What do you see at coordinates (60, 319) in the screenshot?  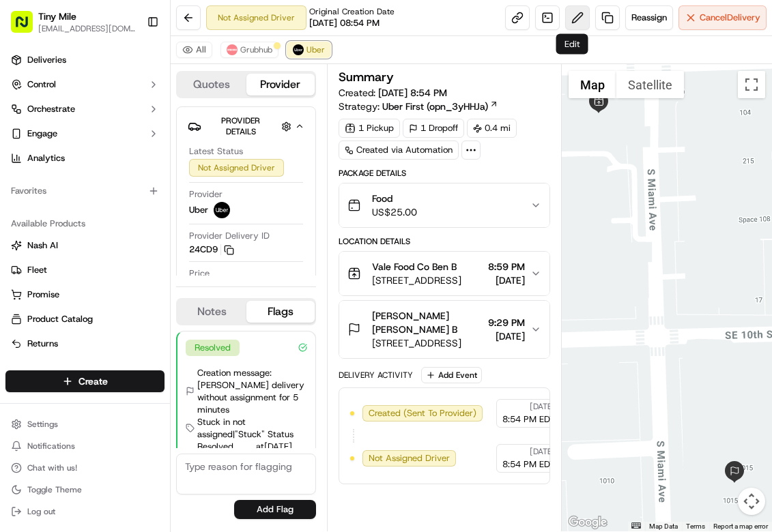 I see `span: Product Catalog` at bounding box center [60, 319].